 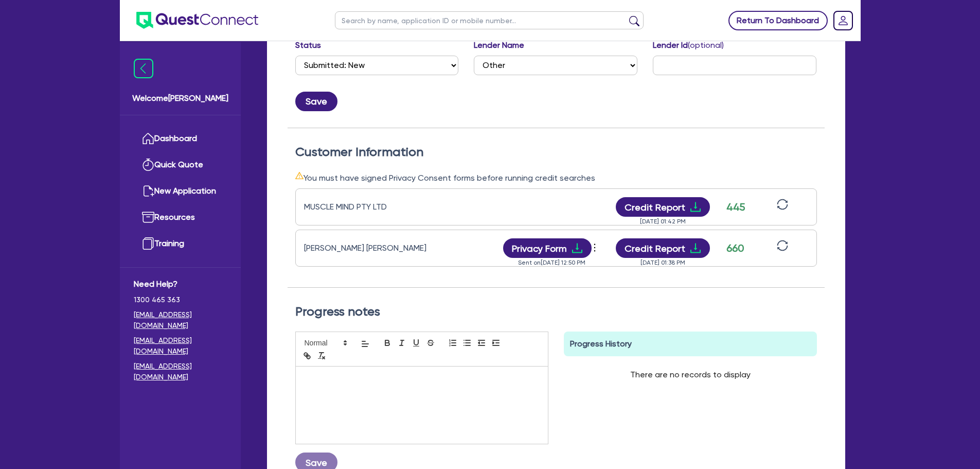 I want to click on img: new-application, so click(x=148, y=191).